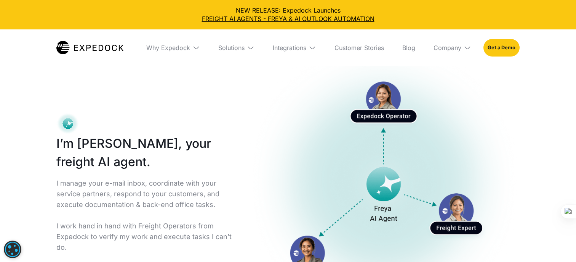  What do you see at coordinates (288, 19) in the screenshot?
I see `a: FREIGHT AI AGENTS - FREYA & AI OUTLOOK AUTOMATION` at bounding box center [288, 19].